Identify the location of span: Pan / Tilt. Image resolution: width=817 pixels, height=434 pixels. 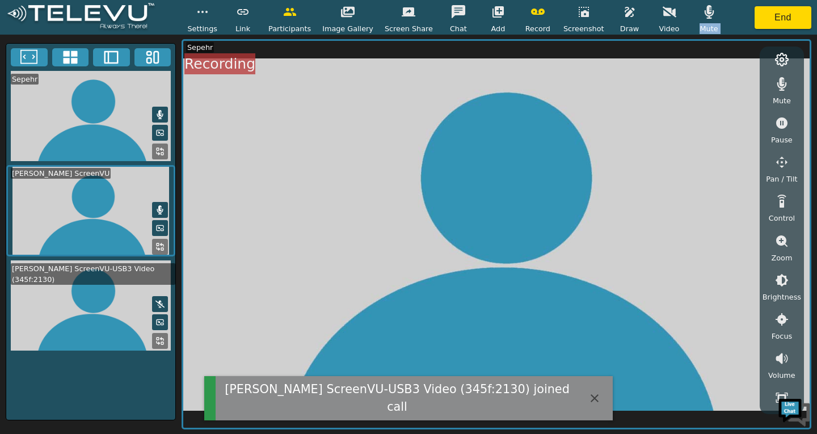
(782, 179).